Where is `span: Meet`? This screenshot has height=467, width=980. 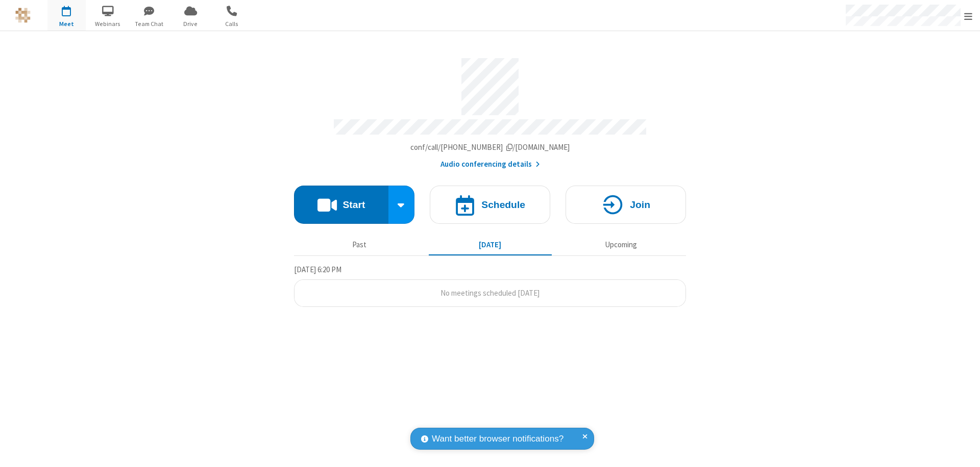
span: Meet is located at coordinates (67, 24).